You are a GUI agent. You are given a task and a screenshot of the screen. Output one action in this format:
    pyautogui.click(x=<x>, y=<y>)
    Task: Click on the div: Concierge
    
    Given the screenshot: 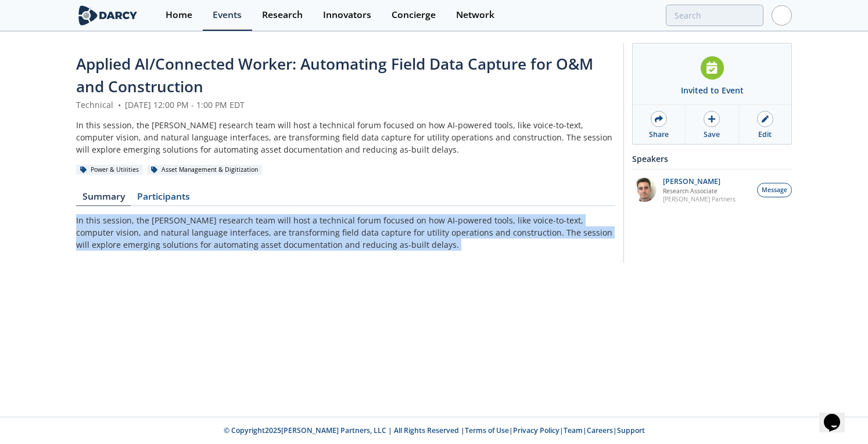 What is the action you would take?
    pyautogui.click(x=413, y=15)
    